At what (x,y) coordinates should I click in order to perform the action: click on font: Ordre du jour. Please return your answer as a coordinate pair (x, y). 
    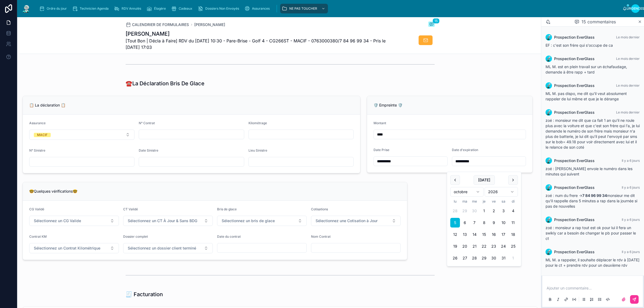
    Looking at the image, I should click on (56, 9).